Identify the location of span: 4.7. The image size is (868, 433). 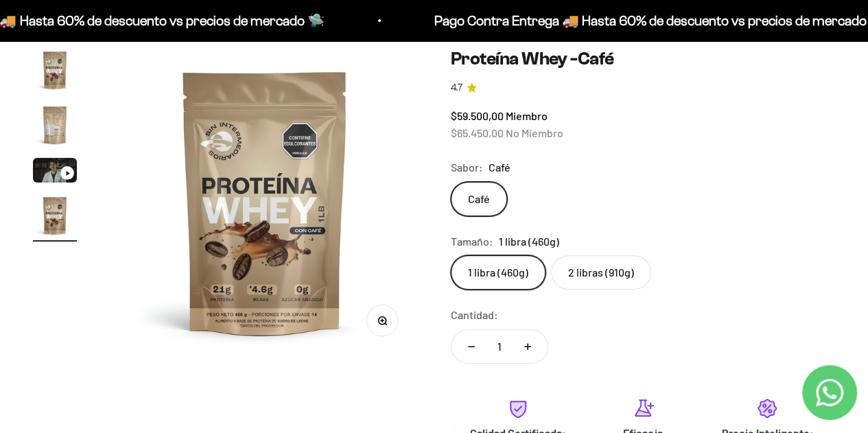
(456, 87).